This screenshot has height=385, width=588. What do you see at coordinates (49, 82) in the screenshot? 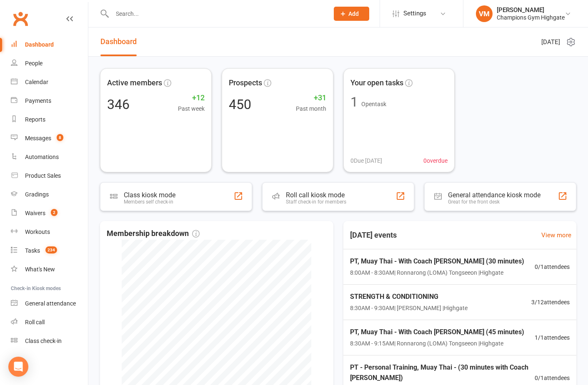
I see `a: Calendar` at bounding box center [49, 82].